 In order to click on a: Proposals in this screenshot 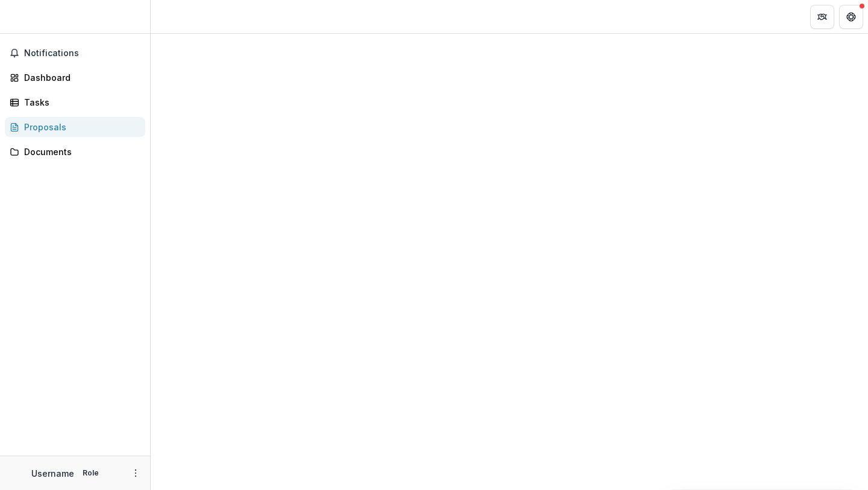, I will do `click(75, 127)`.